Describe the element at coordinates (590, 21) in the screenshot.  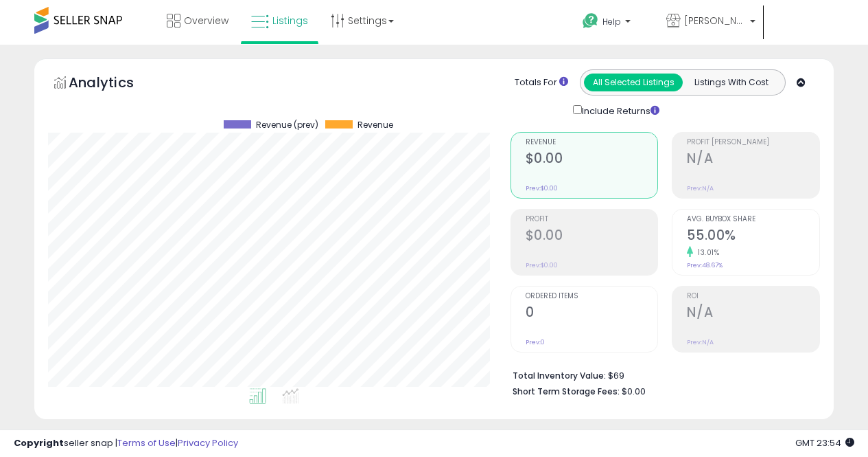
I see `i: Get Help` at that location.